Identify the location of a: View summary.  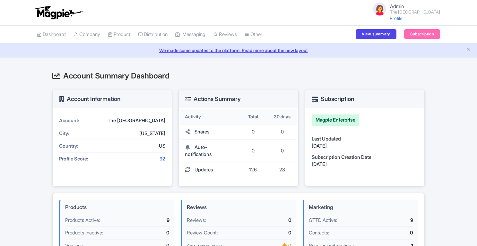
(376, 34).